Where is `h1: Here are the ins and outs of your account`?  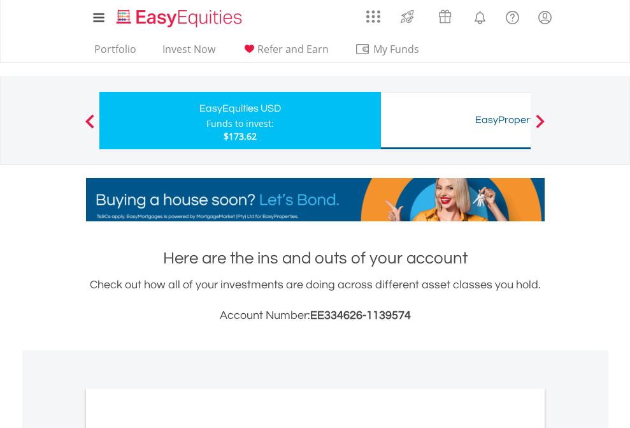
h1: Here are the ins and outs of your account is located at coordinates (316, 258).